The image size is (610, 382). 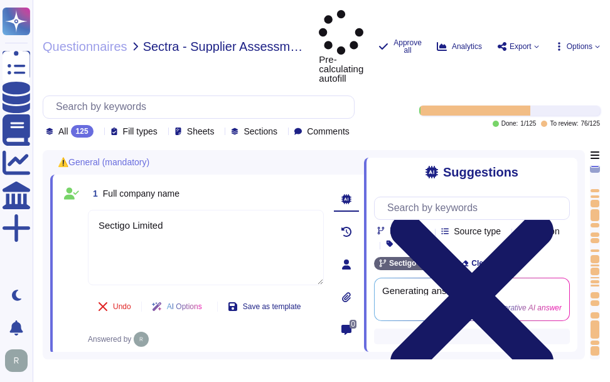 What do you see at coordinates (590, 124) in the screenshot?
I see `span: 76 / 125` at bounding box center [590, 124].